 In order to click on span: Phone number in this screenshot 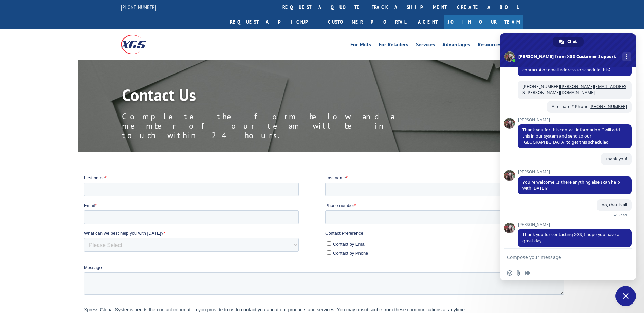, I will do `click(256, 31)`.